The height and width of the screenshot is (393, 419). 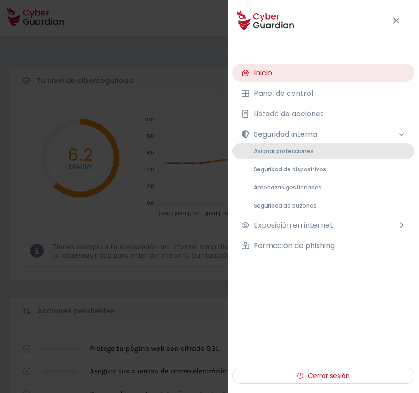 What do you see at coordinates (323, 73) in the screenshot?
I see `button: Inicio` at bounding box center [323, 73].